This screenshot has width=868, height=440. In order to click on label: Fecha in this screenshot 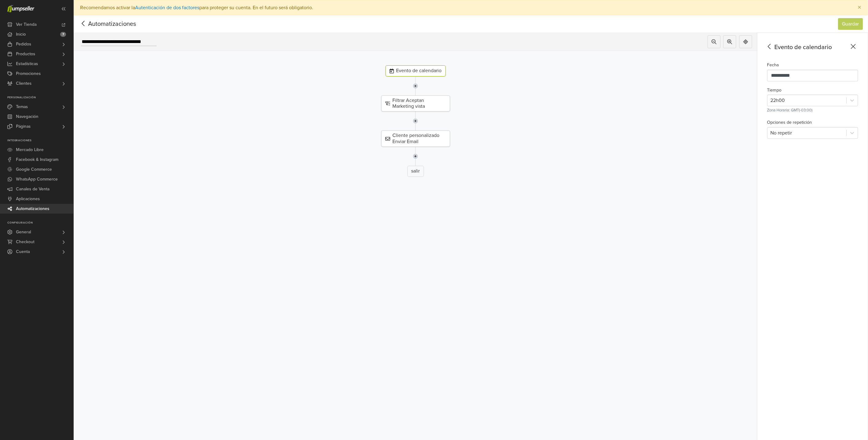, I will do `click(773, 65)`.